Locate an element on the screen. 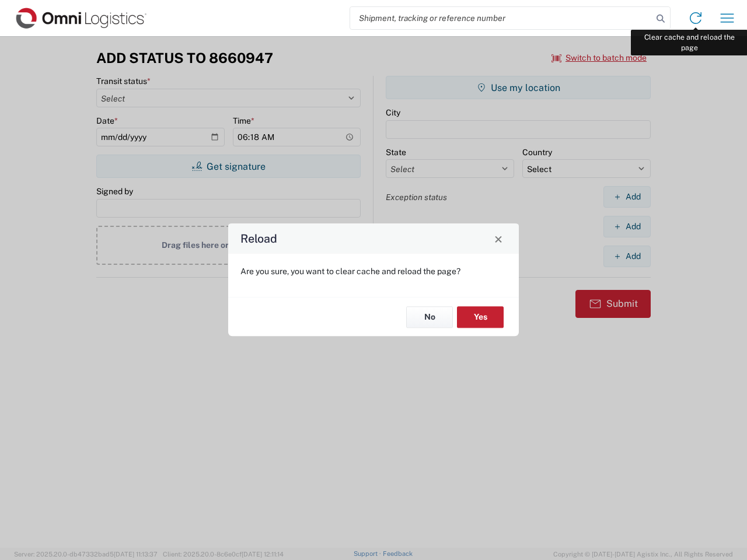 The image size is (747, 560). button: Close is located at coordinates (498, 238).